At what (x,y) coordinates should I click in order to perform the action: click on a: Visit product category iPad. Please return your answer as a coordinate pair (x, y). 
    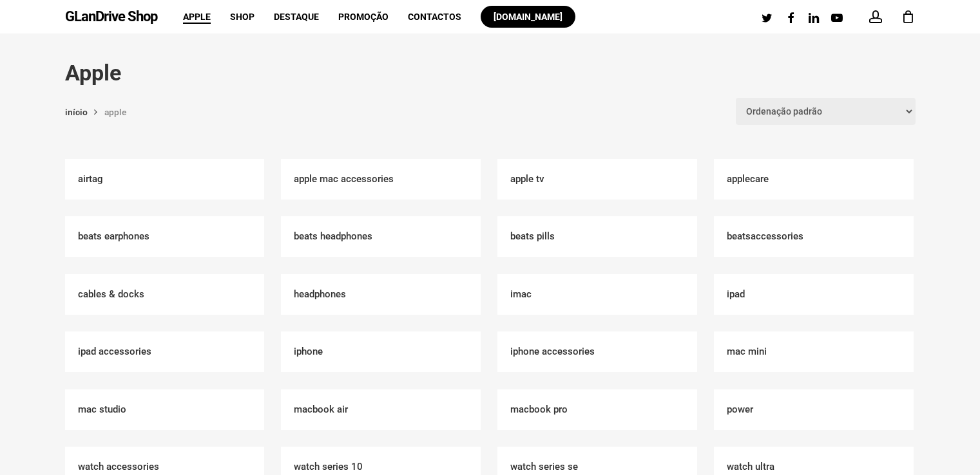
    Looking at the image, I should click on (813, 294).